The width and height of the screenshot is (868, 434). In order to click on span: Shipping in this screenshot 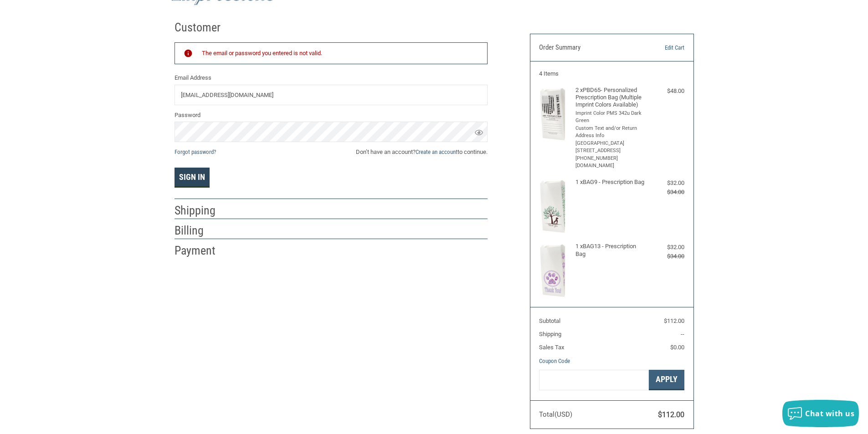, I will do `click(550, 334)`.